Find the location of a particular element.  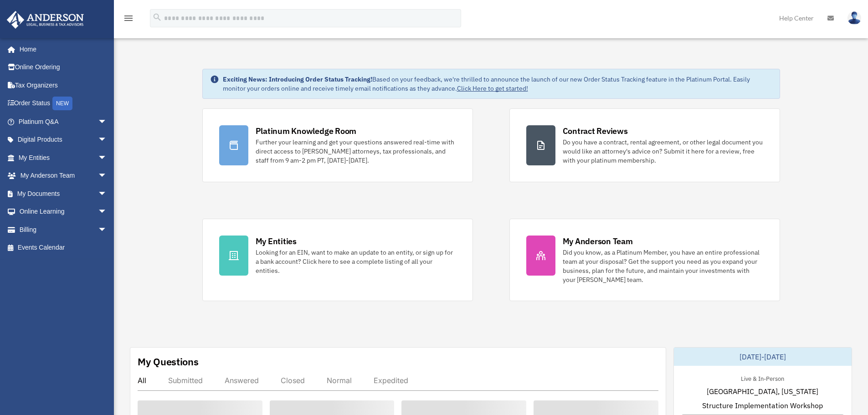

span: Structure Implementation Workshop is located at coordinates (762, 406).